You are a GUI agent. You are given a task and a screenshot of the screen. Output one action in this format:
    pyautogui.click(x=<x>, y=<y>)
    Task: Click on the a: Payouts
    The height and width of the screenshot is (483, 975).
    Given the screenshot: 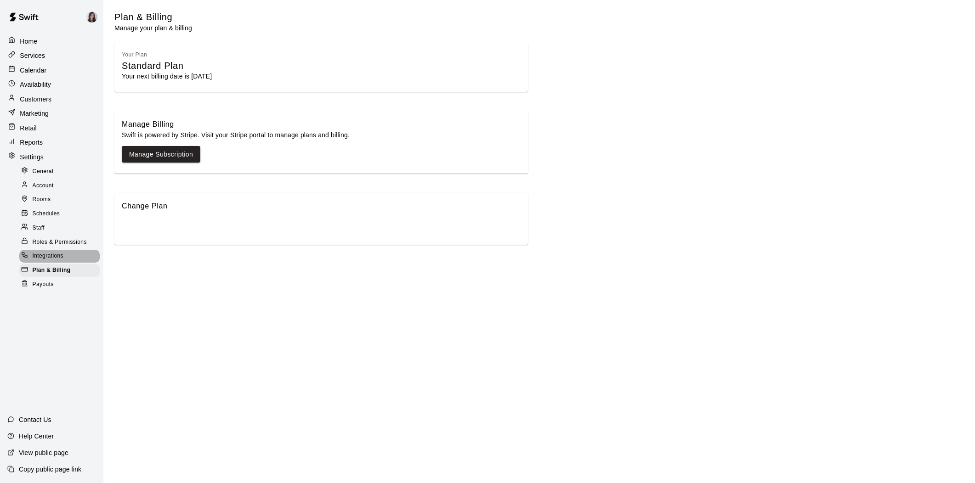 What is the action you would take?
    pyautogui.click(x=61, y=285)
    